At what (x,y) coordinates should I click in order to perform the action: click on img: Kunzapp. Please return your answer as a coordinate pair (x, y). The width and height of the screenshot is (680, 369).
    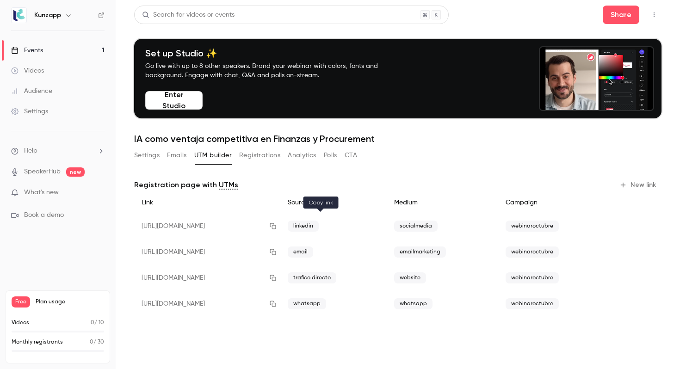
    Looking at the image, I should click on (19, 15).